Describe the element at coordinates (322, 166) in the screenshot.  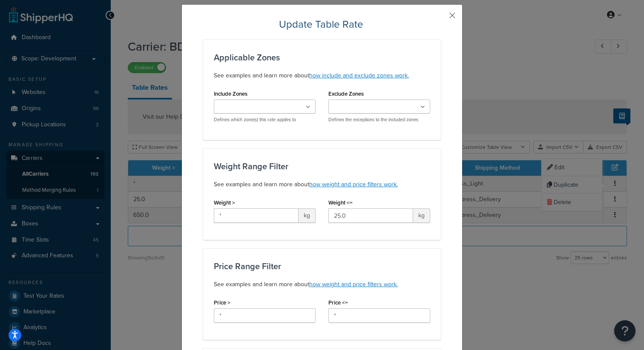
I see `h3: Weight Range Filter` at that location.